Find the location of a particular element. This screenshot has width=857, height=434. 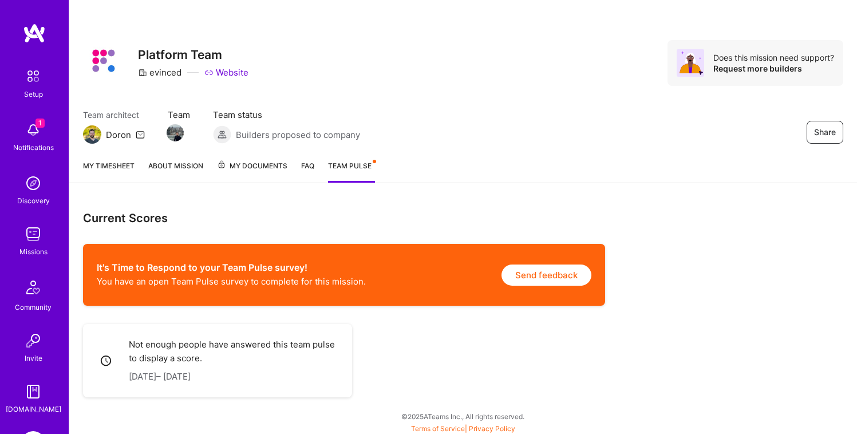

span: Team status is located at coordinates (286, 115).